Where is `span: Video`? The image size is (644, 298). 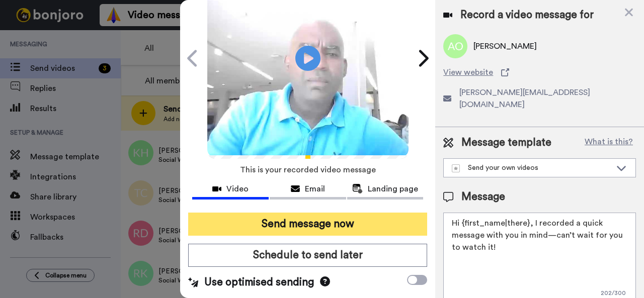 span: Video is located at coordinates (238, 189).